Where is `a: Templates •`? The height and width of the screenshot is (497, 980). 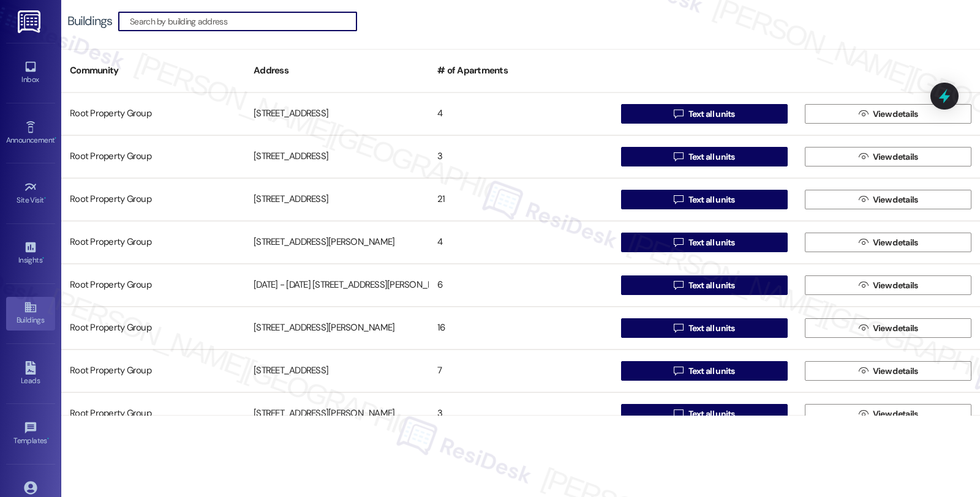
a: Templates • is located at coordinates (30, 435).